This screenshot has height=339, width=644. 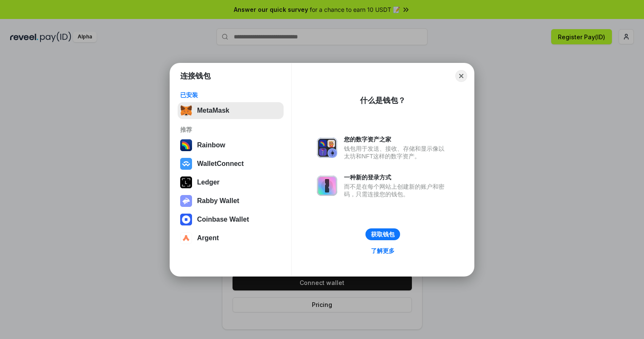 What do you see at coordinates (223, 220) in the screenshot?
I see `div: Coinbase Wallet` at bounding box center [223, 220].